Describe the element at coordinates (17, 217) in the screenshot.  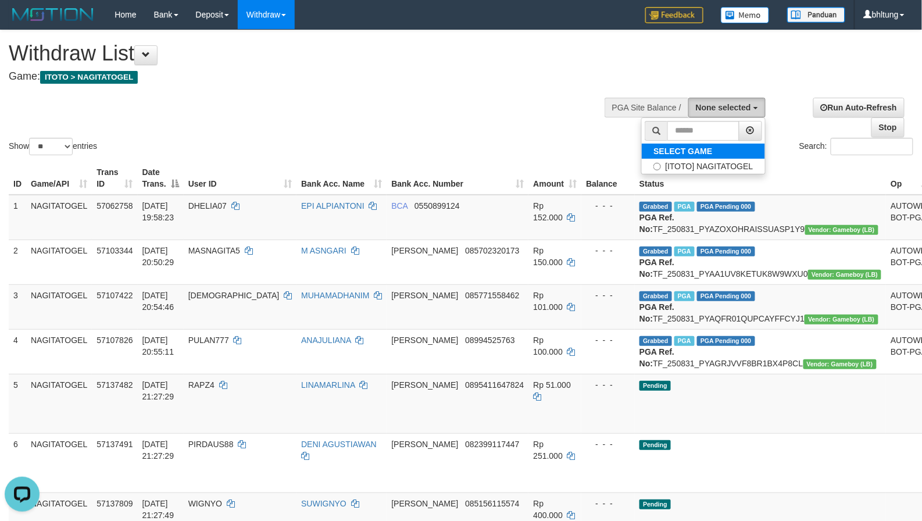
I see `td: 1` at that location.